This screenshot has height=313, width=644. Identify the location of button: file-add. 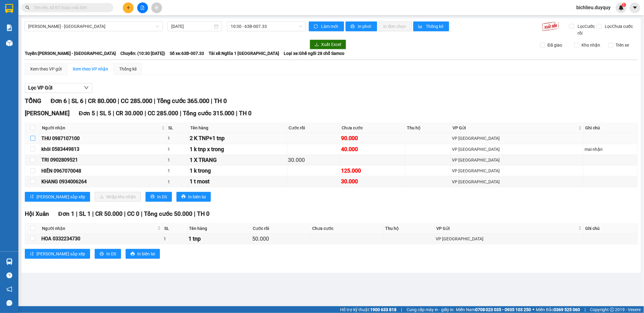
(142, 7).